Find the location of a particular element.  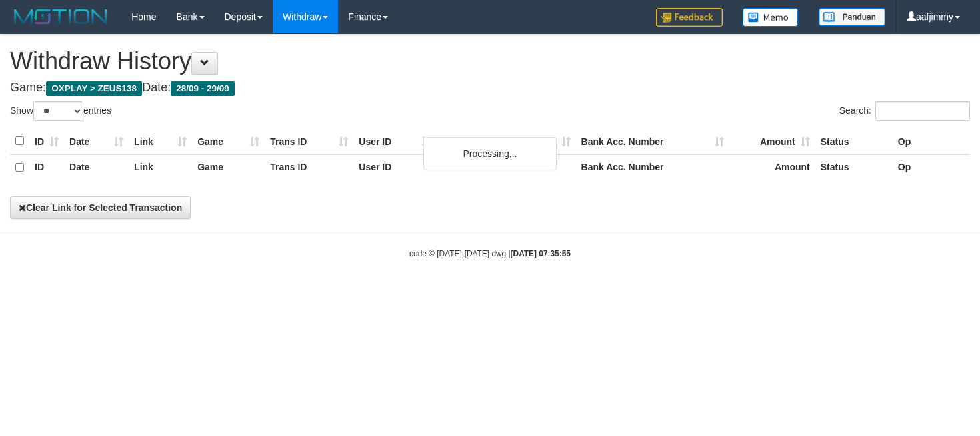

h1: Withdraw History is located at coordinates (490, 61).